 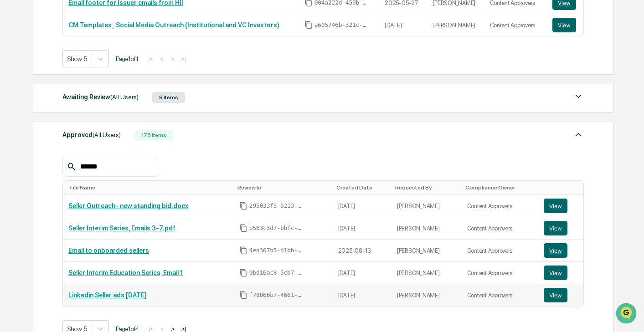 I want to click on span: 295033f5-5213-4c5b-be8d-d5263750e551, so click(x=277, y=206).